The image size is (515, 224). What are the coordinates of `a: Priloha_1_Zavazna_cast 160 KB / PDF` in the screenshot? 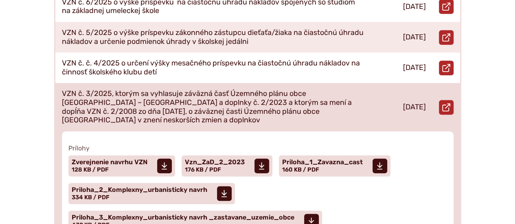 It's located at (335, 166).